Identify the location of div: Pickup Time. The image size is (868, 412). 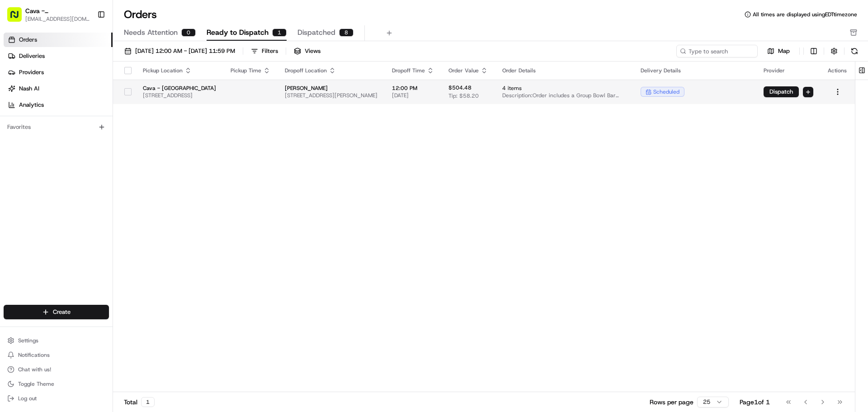
(251, 70).